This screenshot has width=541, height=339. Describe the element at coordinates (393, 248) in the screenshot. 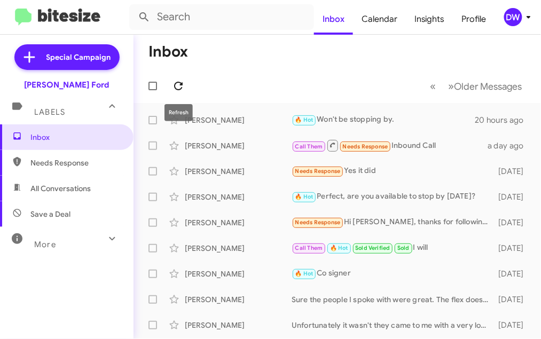

I see `div: I will` at that location.